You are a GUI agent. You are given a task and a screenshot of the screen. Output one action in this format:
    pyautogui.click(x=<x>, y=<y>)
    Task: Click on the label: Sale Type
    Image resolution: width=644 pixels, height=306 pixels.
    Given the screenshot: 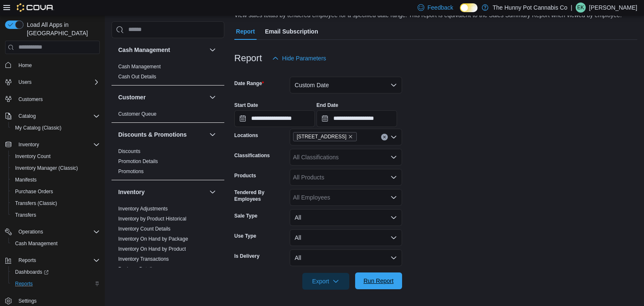 What is the action you would take?
    pyautogui.click(x=245, y=215)
    